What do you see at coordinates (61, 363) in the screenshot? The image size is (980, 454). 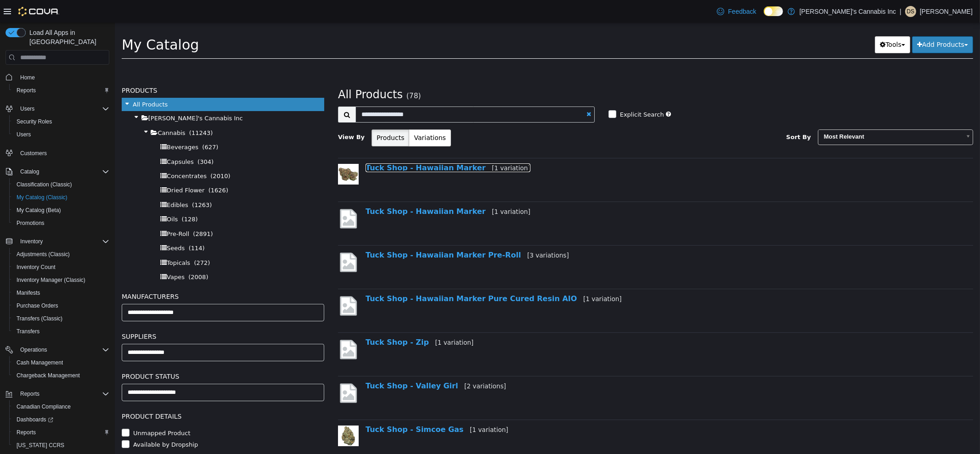 I see `button: Cash Management` at bounding box center [61, 363].